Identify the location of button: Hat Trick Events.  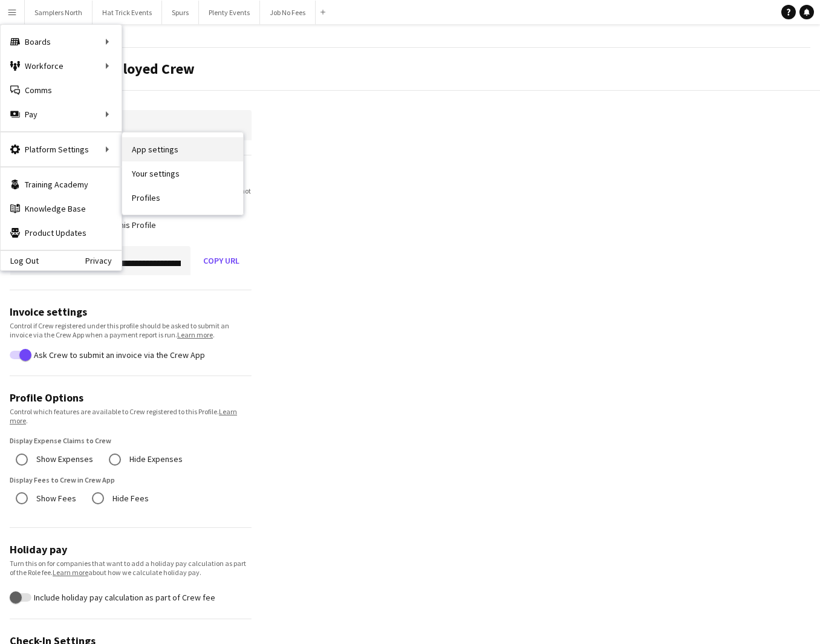
(127, 12).